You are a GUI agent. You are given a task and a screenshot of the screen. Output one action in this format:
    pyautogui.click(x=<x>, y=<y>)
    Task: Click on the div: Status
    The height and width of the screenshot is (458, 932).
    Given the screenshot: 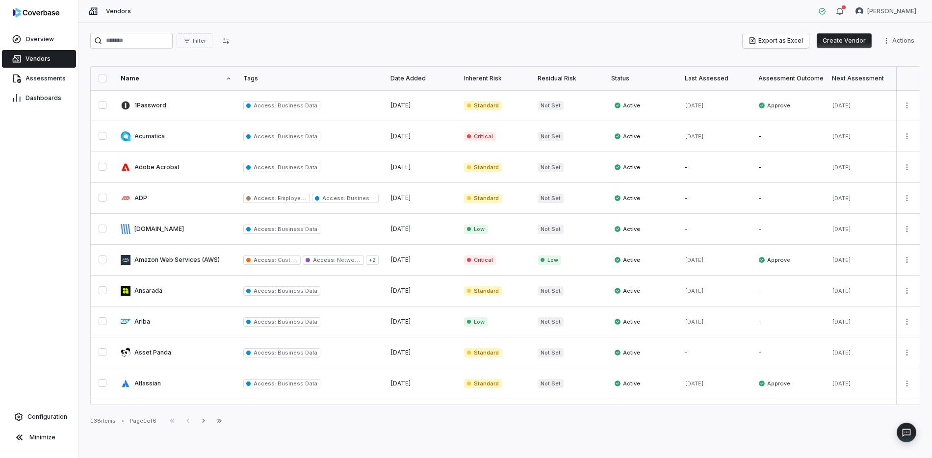 What is the action you would take?
    pyautogui.click(x=642, y=78)
    